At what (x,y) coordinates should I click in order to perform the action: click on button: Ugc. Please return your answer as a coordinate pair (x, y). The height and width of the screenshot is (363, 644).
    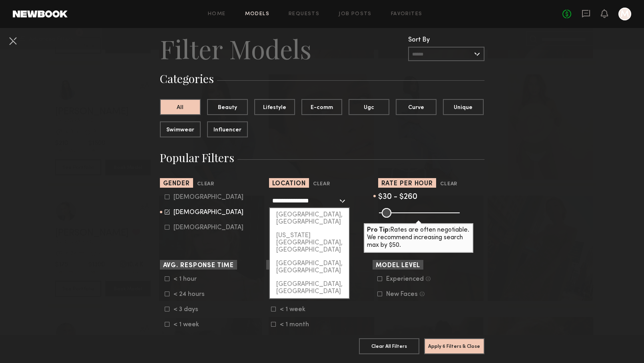
    Looking at the image, I should click on (369, 107).